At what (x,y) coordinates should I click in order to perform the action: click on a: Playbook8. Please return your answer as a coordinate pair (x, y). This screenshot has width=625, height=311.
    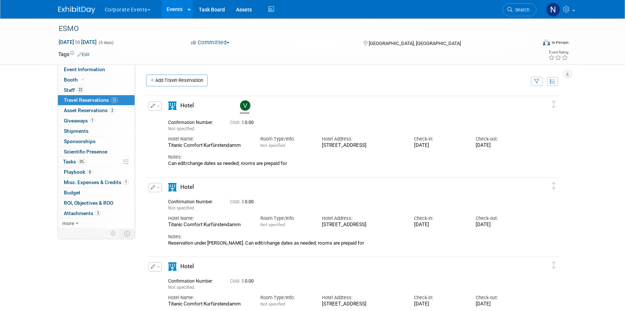
    Looking at the image, I should click on (96, 172).